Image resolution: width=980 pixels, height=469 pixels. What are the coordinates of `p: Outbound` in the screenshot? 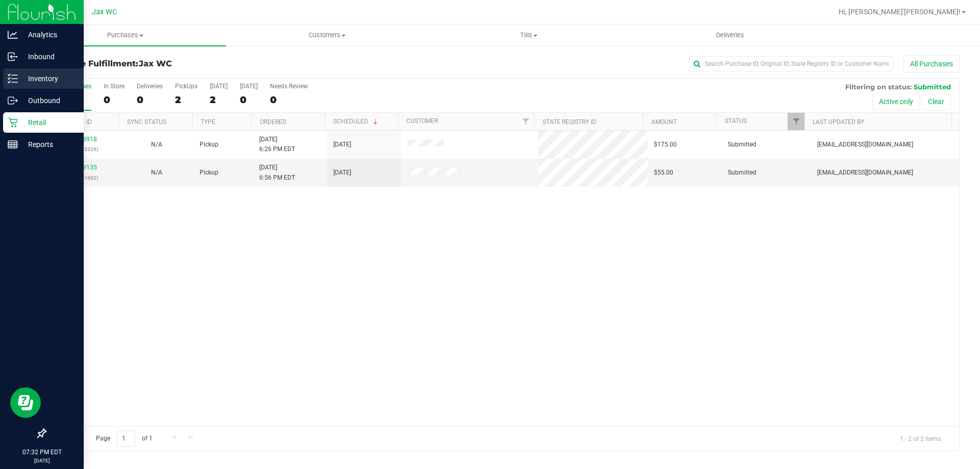 It's located at (49, 101).